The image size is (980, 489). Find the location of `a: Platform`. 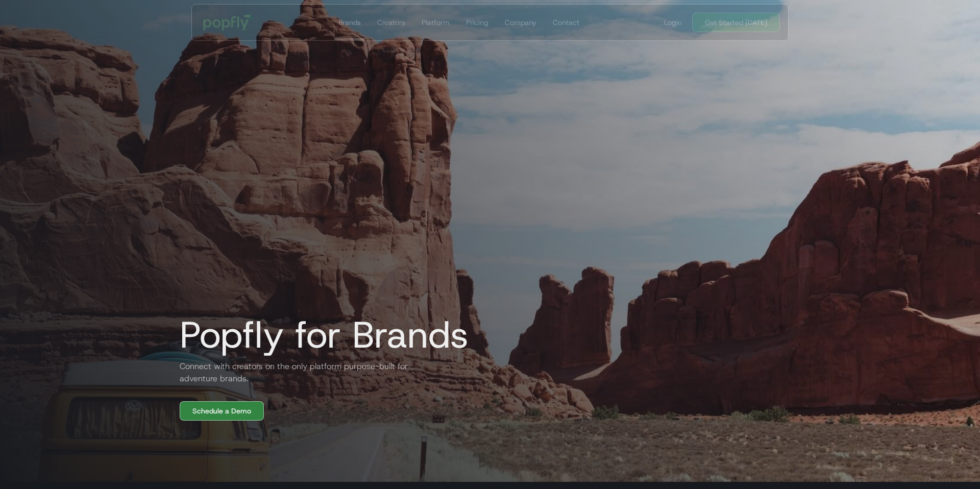

a: Platform is located at coordinates (435, 23).